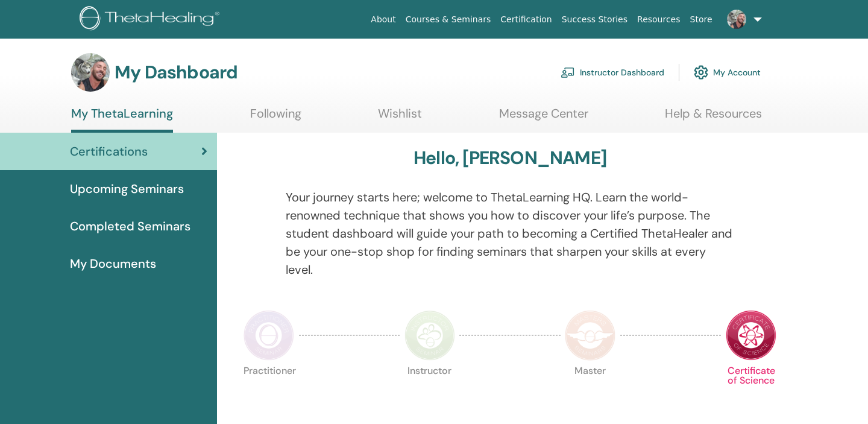 This screenshot has width=868, height=424. Describe the element at coordinates (130, 226) in the screenshot. I see `span: Completed Seminars` at that location.